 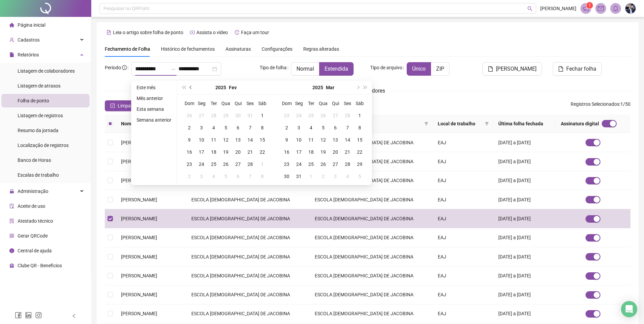 What do you see at coordinates (109, 32) in the screenshot?
I see `span: file-text` at bounding box center [109, 32].